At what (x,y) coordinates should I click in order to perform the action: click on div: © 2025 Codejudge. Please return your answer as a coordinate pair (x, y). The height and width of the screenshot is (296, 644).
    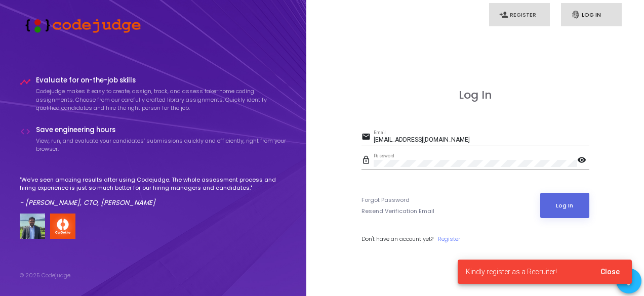
    Looking at the image, I should click on (45, 275).